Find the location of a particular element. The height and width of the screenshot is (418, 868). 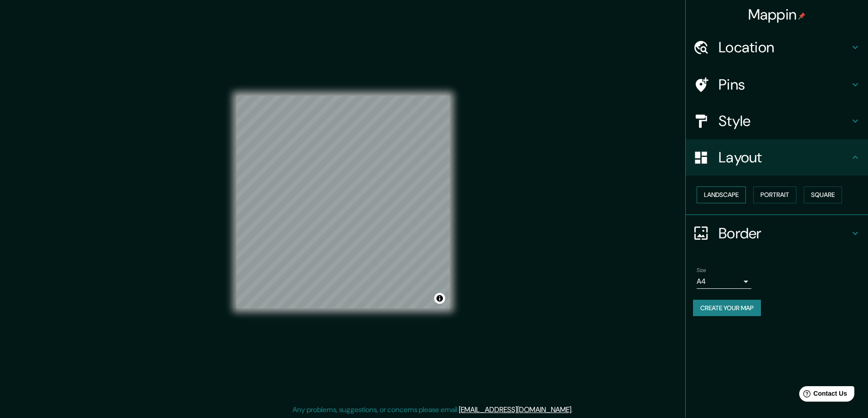

div: Style is located at coordinates (776, 121).